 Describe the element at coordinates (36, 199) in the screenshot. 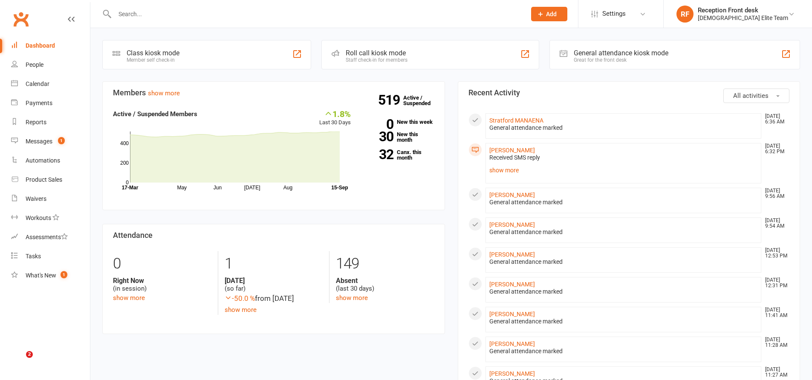

I see `div: Waivers` at that location.